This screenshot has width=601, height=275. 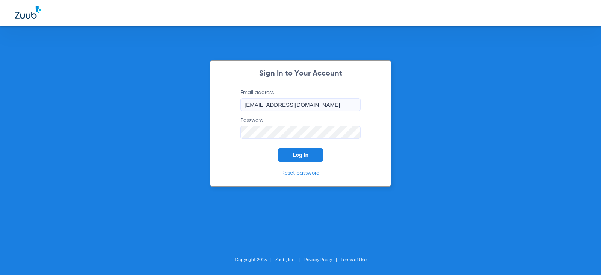 I want to click on li: Copyright 2025, so click(x=255, y=260).